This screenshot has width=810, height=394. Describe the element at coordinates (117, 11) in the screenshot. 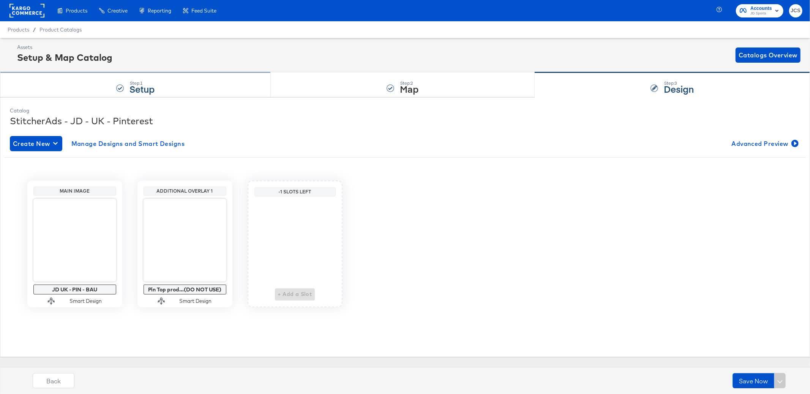

I see `span: Creative` at that location.